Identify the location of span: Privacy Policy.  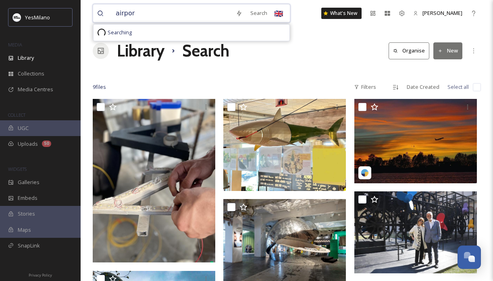
(40, 275).